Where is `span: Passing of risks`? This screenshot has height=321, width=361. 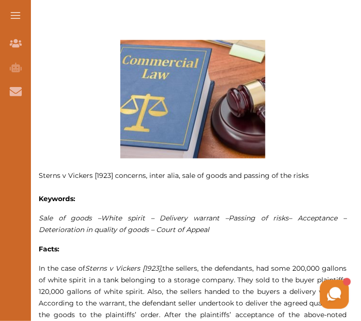
span: Passing of risks is located at coordinates (258, 218).